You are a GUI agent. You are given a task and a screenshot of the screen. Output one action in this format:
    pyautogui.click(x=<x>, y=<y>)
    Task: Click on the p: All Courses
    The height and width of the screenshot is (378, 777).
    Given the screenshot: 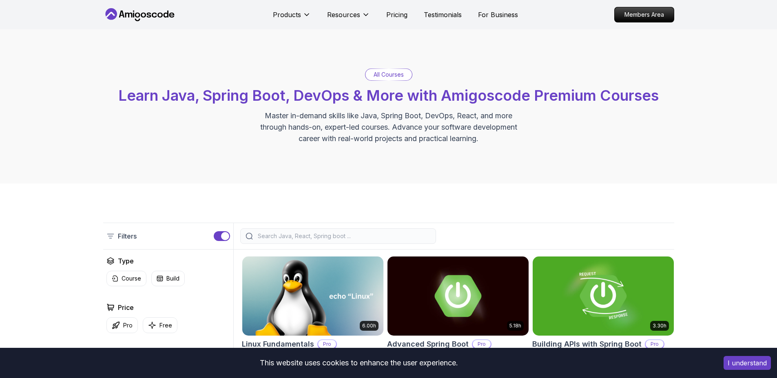 What is the action you would take?
    pyautogui.click(x=389, y=75)
    